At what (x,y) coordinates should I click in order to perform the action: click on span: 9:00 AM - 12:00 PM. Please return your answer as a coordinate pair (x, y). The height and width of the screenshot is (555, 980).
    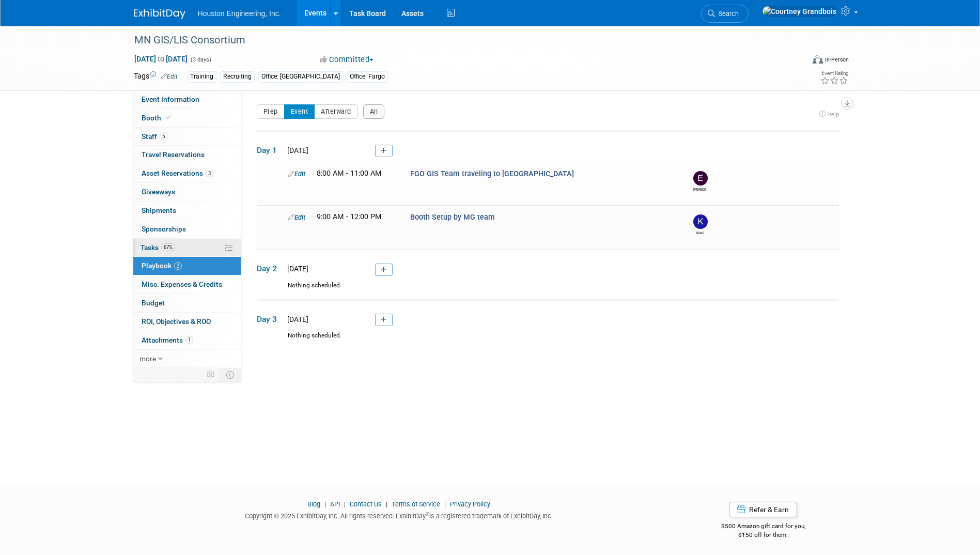
    Looking at the image, I should click on (349, 217).